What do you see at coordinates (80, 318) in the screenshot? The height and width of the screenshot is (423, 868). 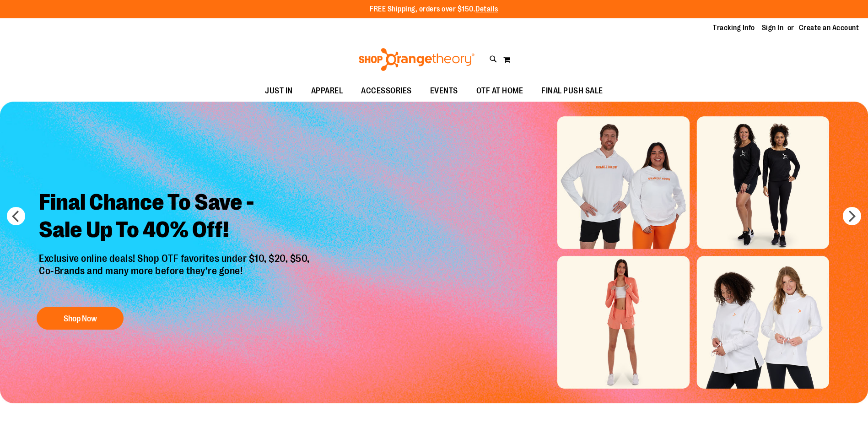 I see `button: Shop Now` at bounding box center [80, 318].